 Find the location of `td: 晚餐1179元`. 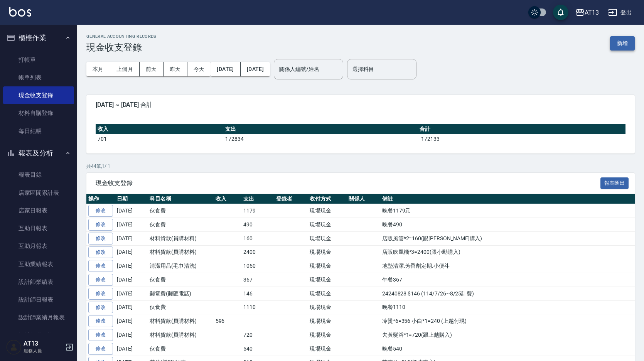

td: 晚餐1179元 is located at coordinates (507, 211).